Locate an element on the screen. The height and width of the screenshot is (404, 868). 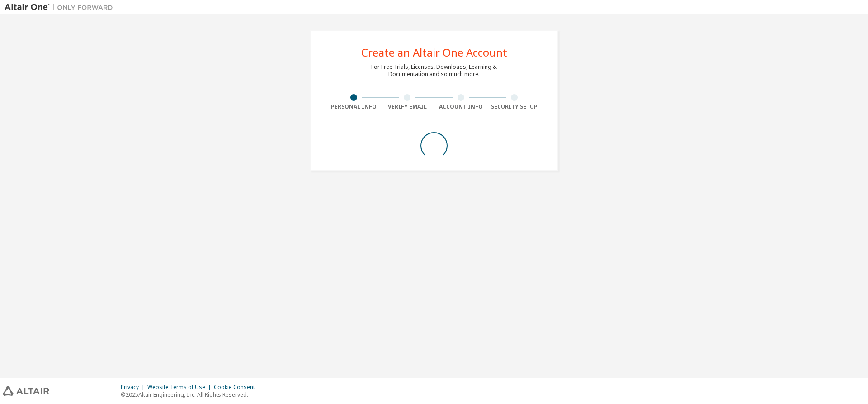
div: Account Info is located at coordinates (461, 107).